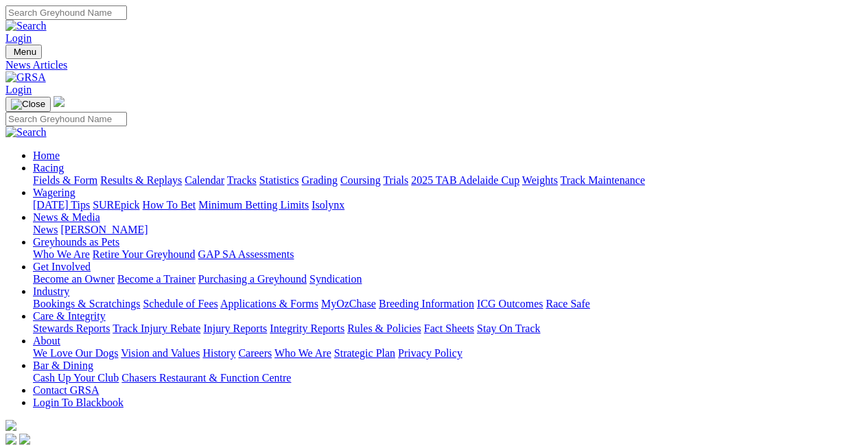 This screenshot has width=868, height=446. I want to click on img: twitter.svg, so click(25, 439).